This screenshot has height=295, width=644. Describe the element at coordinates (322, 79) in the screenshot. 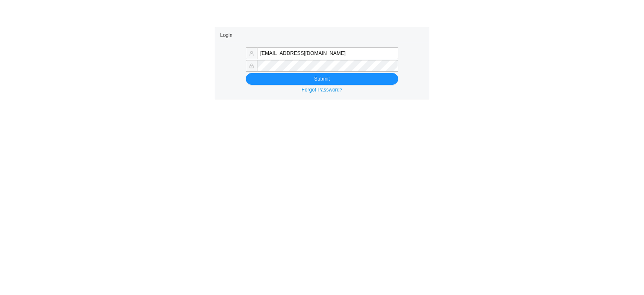

I see `button: Submit` at that location.